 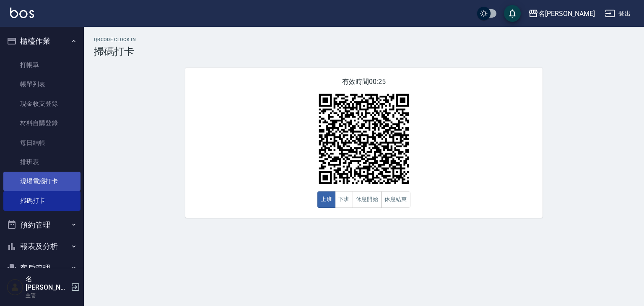 What do you see at coordinates (22, 13) in the screenshot?
I see `img: Logo` at bounding box center [22, 13].